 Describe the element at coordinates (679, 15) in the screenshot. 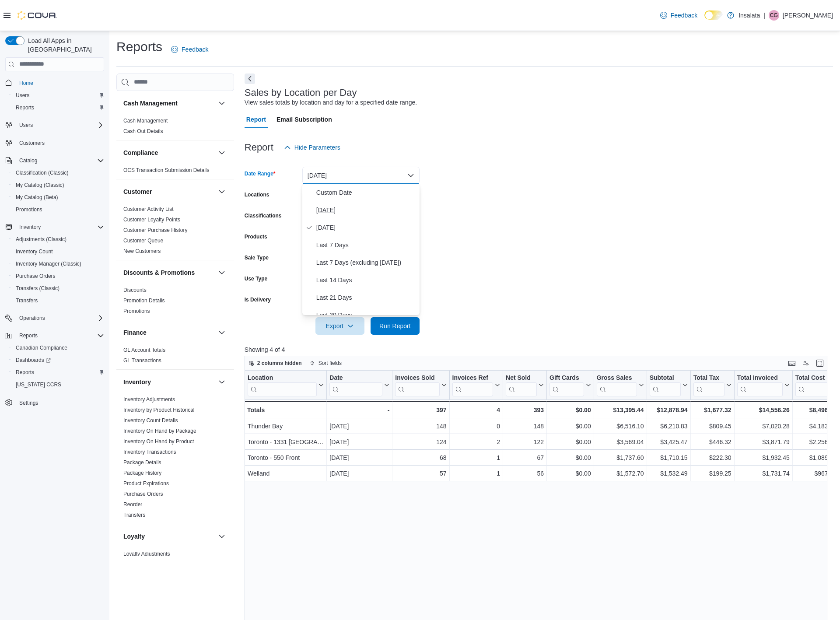

I see `a: Feedback` at that location.